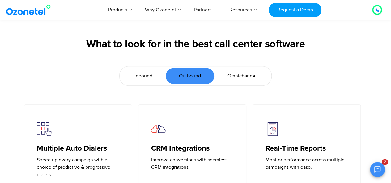 Image resolution: width=391 pixels, height=183 pixels. I want to click on img: CRM Integrations, so click(158, 129).